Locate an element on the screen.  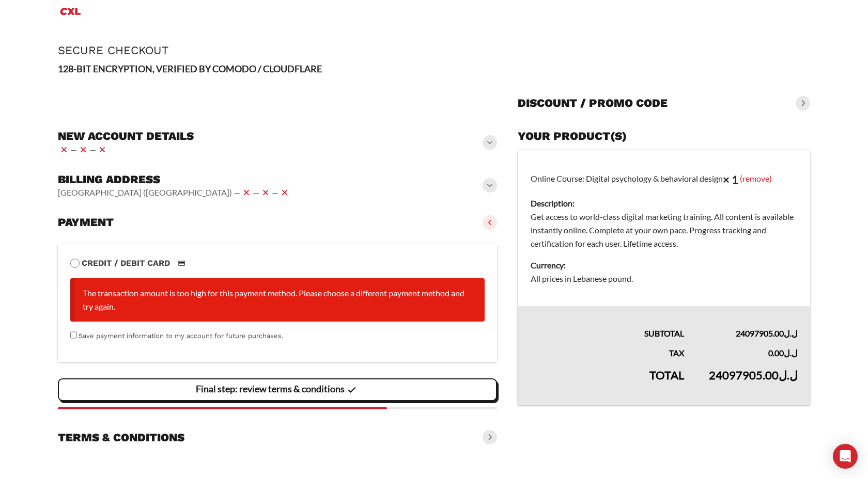
li: The transaction amount is too high for this payment method. Please choose a different payment met... is located at coordinates (277, 300).